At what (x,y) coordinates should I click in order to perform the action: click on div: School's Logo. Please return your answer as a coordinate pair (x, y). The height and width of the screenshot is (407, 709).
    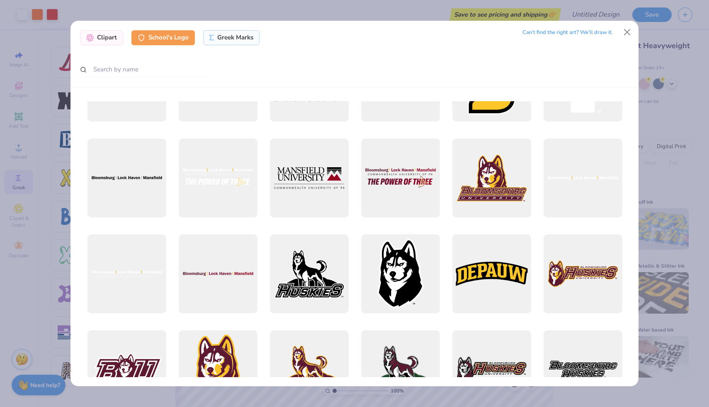
    Looking at the image, I should click on (163, 38).